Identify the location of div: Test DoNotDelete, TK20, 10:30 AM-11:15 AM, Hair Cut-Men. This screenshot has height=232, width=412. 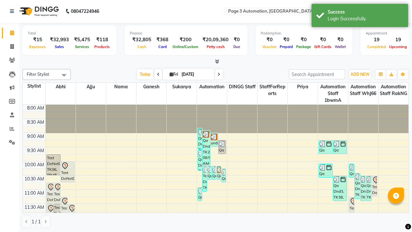
(374, 186).